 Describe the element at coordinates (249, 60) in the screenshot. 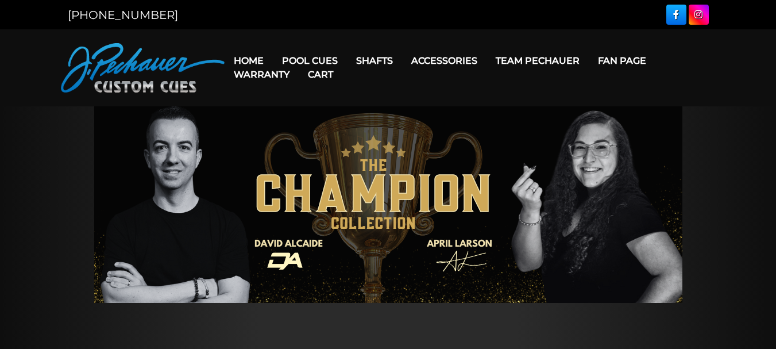

I see `a: Home` at that location.